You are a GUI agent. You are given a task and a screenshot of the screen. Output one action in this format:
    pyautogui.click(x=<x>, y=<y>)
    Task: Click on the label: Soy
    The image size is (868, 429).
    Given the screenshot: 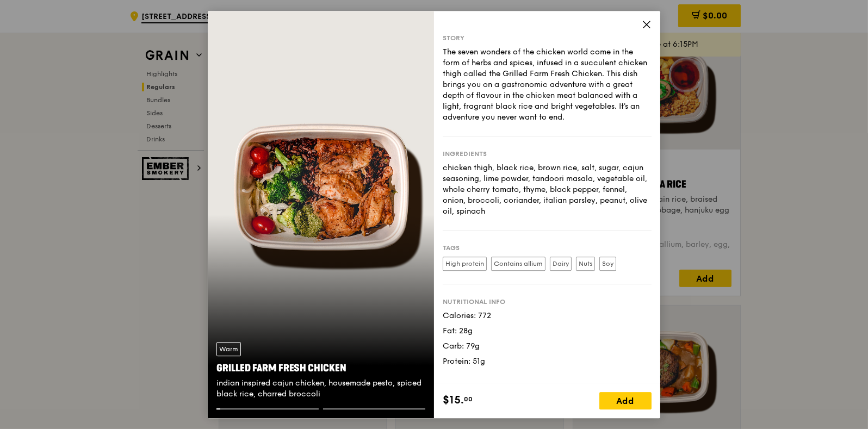 What is the action you would take?
    pyautogui.click(x=608, y=263)
    